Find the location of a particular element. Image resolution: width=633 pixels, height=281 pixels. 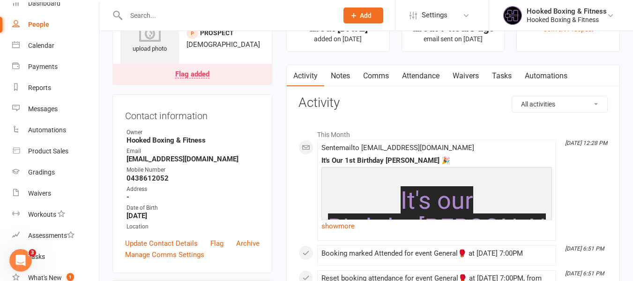

a: Attendance is located at coordinates (421, 76).